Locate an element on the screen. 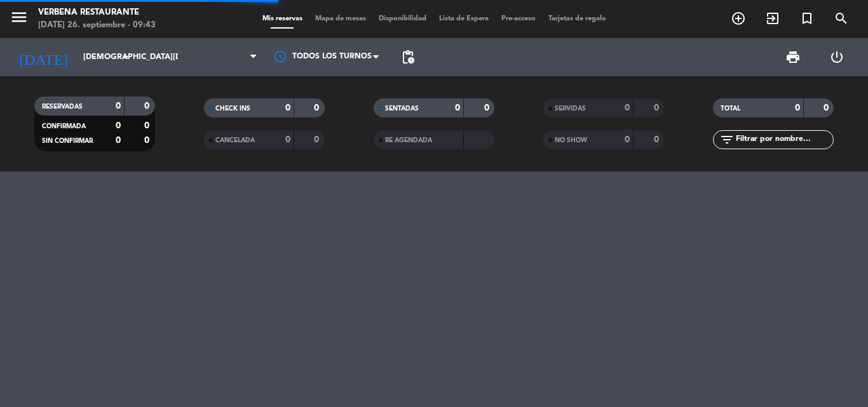 The image size is (868, 407). i: exit_to_app is located at coordinates (773, 18).